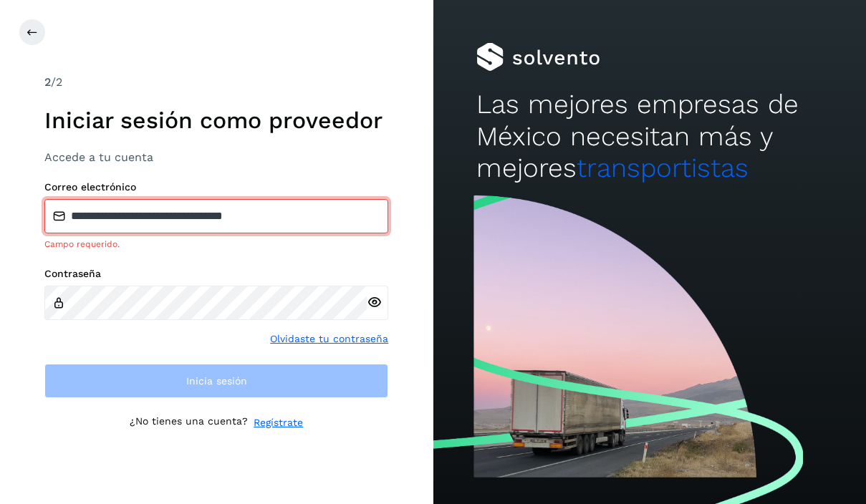 The image size is (866, 504). What do you see at coordinates (278, 422) in the screenshot?
I see `a: Regístrate` at bounding box center [278, 422].